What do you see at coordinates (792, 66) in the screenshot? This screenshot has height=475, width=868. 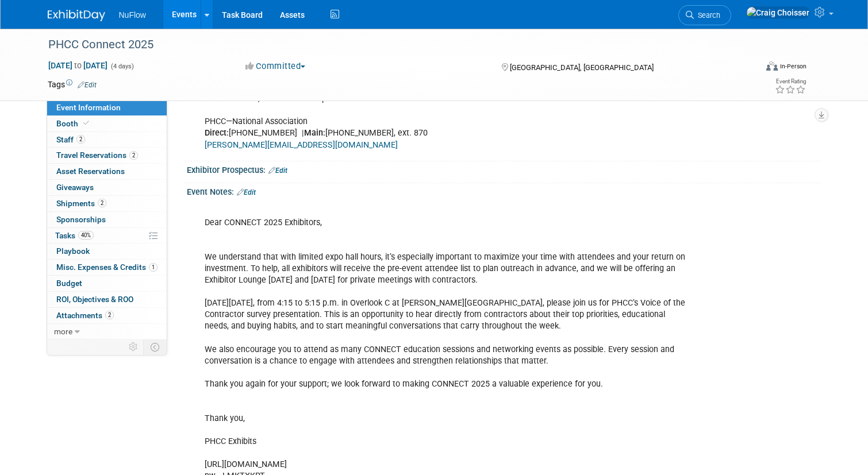 I see `div: In-Person` at bounding box center [792, 66].